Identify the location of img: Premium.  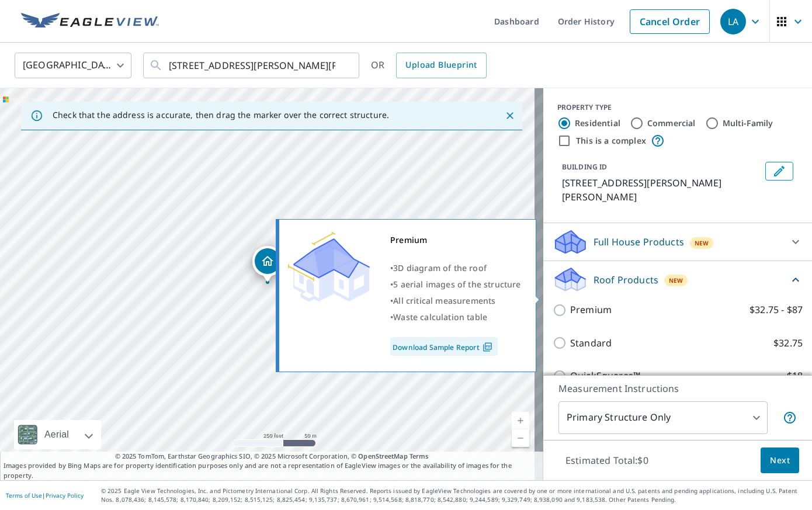
(329, 267).